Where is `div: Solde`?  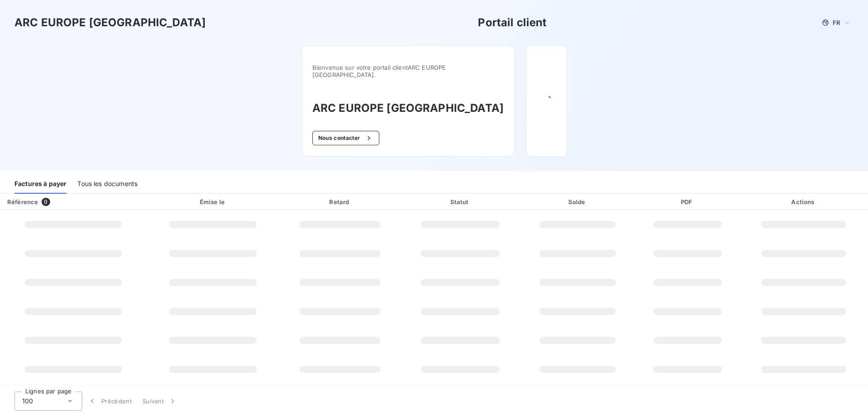 div: Solde is located at coordinates (578, 202).